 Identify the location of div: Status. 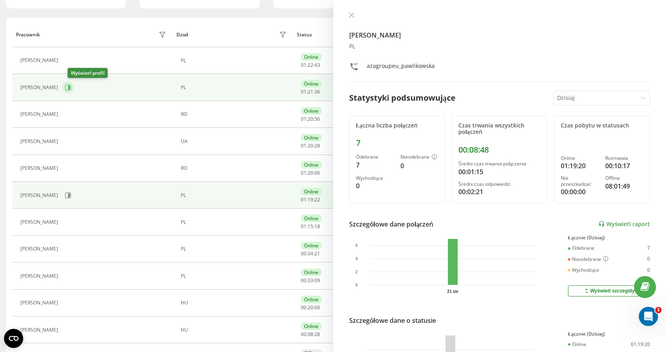
(304, 35).